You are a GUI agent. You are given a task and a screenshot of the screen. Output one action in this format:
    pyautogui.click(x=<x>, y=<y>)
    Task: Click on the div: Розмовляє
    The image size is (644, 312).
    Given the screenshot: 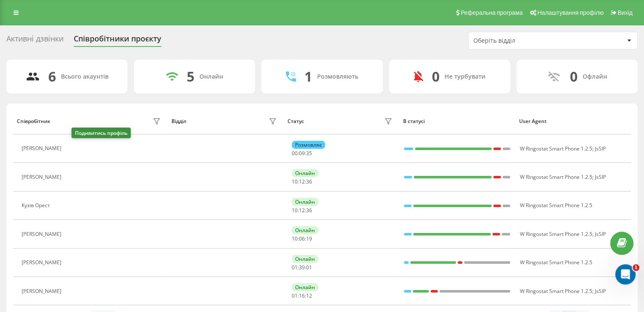 What is the action you would take?
    pyautogui.click(x=308, y=145)
    